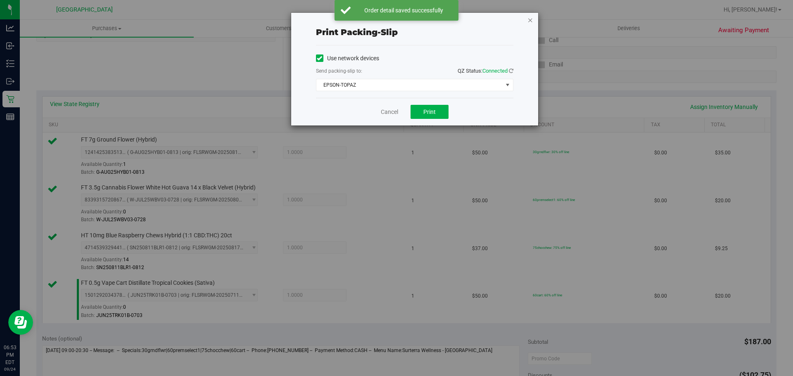 The width and height of the screenshot is (793, 376). I want to click on span: QZ Status:, so click(485, 71).